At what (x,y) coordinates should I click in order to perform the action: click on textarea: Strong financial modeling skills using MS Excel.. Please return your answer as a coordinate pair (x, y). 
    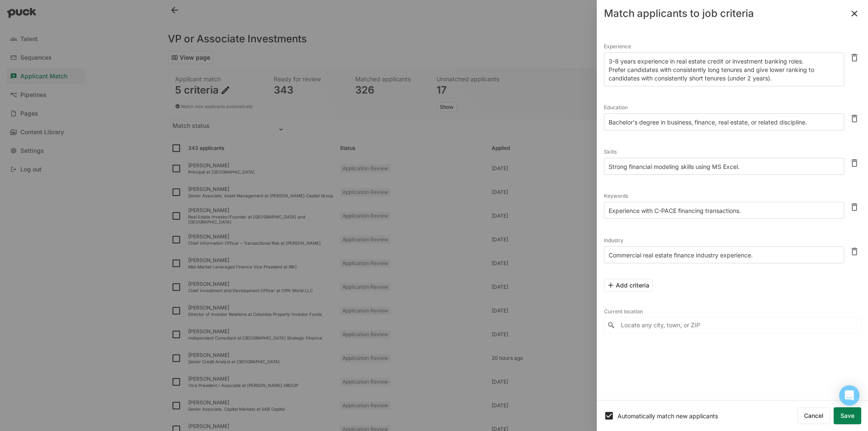
    Looking at the image, I should click on (724, 166).